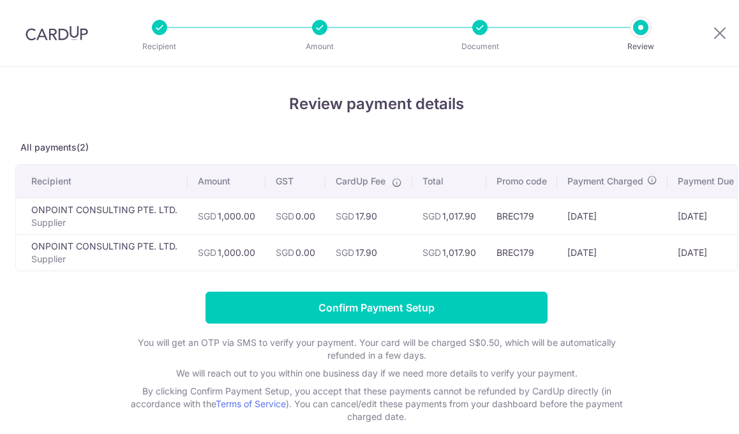 This screenshot has width=739, height=434. What do you see at coordinates (226, 181) in the screenshot?
I see `th: Amount` at bounding box center [226, 181].